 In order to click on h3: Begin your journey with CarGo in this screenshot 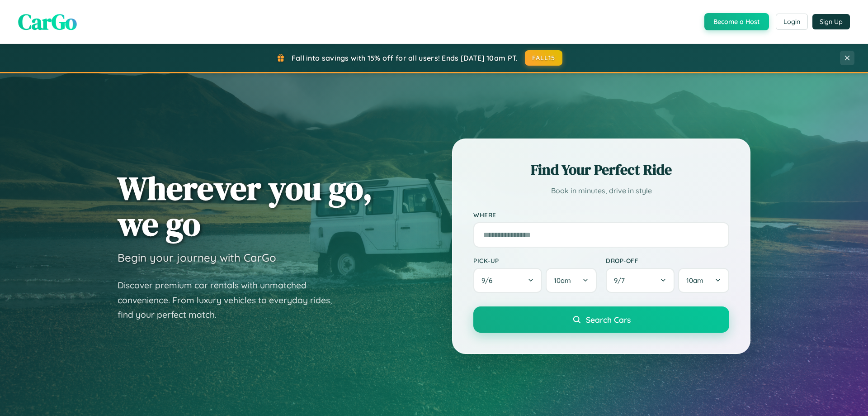, I will do `click(197, 257)`.